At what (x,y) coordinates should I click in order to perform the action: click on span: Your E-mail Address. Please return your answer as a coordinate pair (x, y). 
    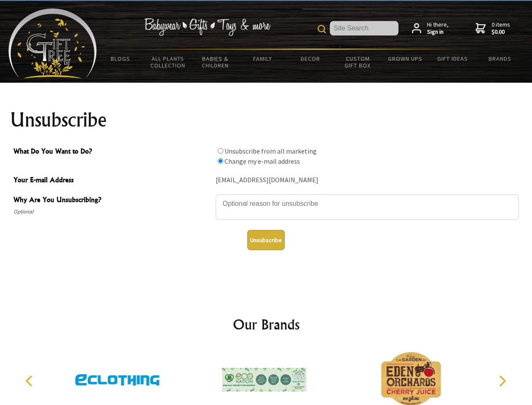
    Looking at the image, I should click on (112, 181).